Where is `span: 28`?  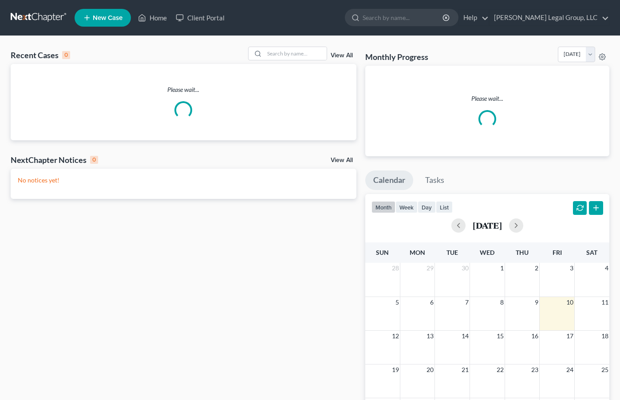 span: 28 is located at coordinates (395, 268).